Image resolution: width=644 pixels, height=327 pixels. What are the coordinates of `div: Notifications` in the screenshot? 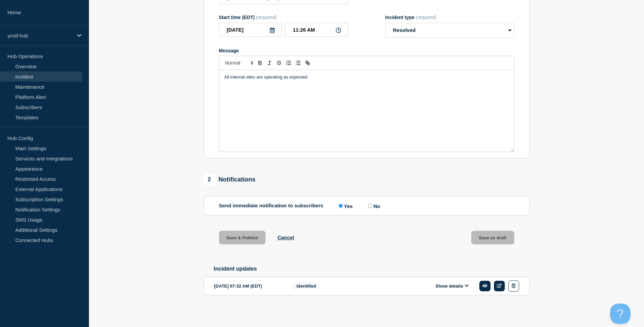 It's located at (230, 180).